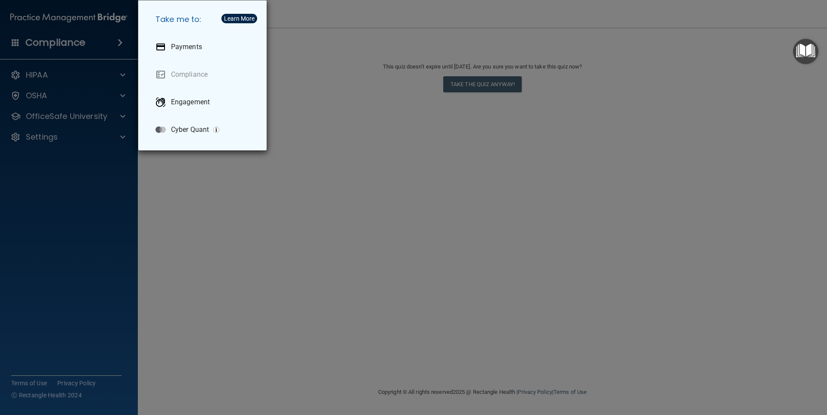 This screenshot has height=415, width=827. I want to click on button: Learn More, so click(239, 19).